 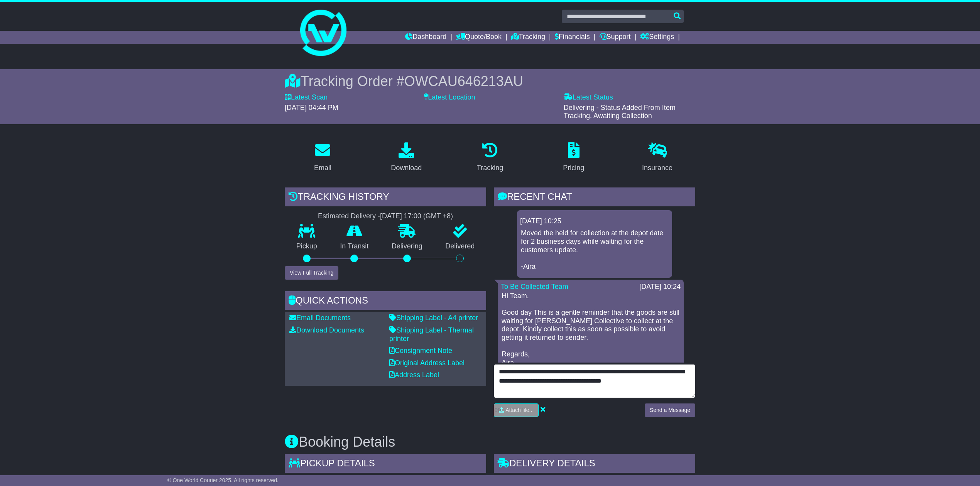 I want to click on div: RECENT CHAT, so click(x=594, y=198).